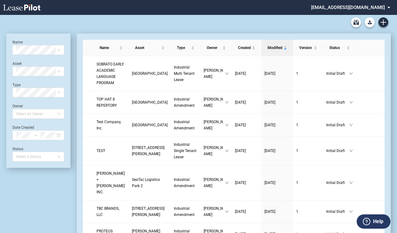 The height and width of the screenshot is (233, 397). What do you see at coordinates (17, 42) in the screenshot?
I see `label: Name` at bounding box center [17, 42].